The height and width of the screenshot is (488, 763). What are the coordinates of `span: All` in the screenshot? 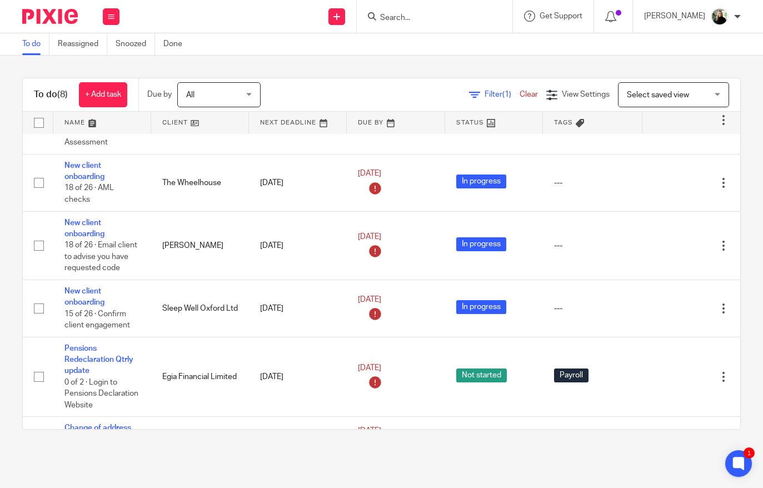 It's located at (190, 95).